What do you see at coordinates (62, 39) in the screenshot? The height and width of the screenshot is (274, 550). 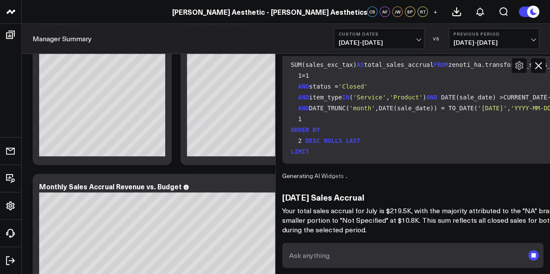 I see `a: Manager Summary` at bounding box center [62, 39].